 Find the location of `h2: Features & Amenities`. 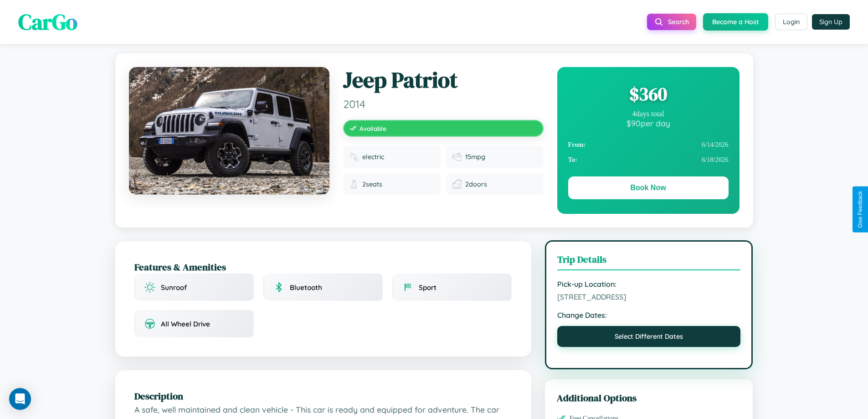

h2: Features & Amenities is located at coordinates (323, 267).